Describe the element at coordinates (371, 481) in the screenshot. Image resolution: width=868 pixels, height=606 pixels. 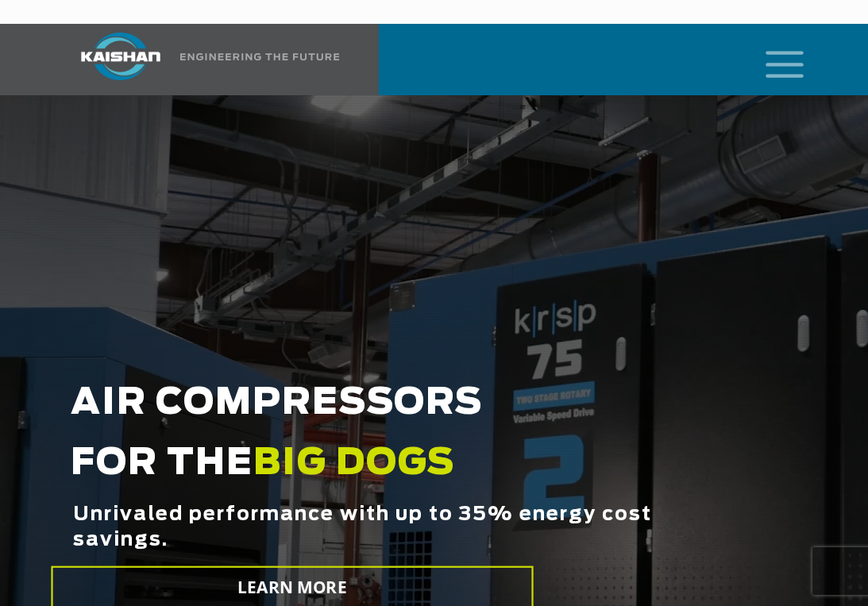
I see `h2: AIR COMPRESSORS FOR THE` at that location.